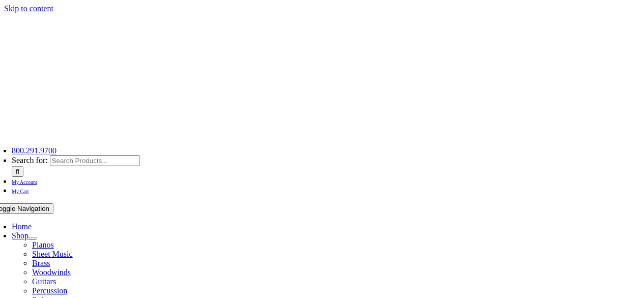 Image resolution: width=644 pixels, height=298 pixels. What do you see at coordinates (51, 272) in the screenshot?
I see `span: Woodwinds` at bounding box center [51, 272].